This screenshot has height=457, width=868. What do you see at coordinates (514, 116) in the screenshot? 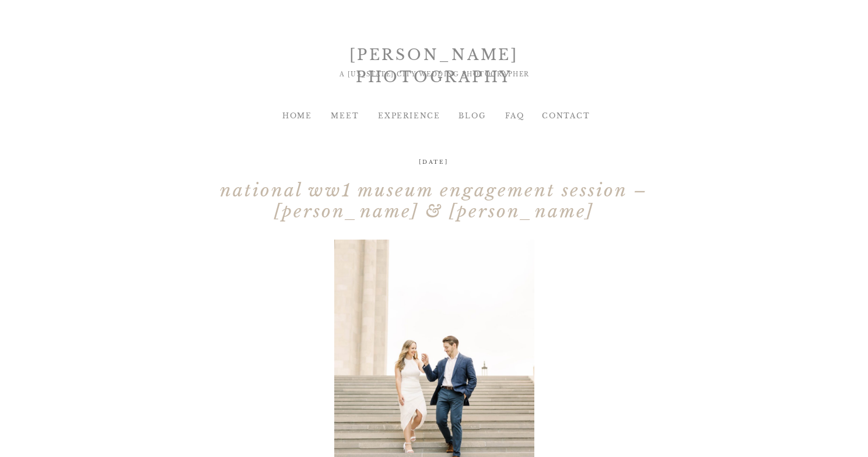
I see `a: FAQ` at bounding box center [514, 116].